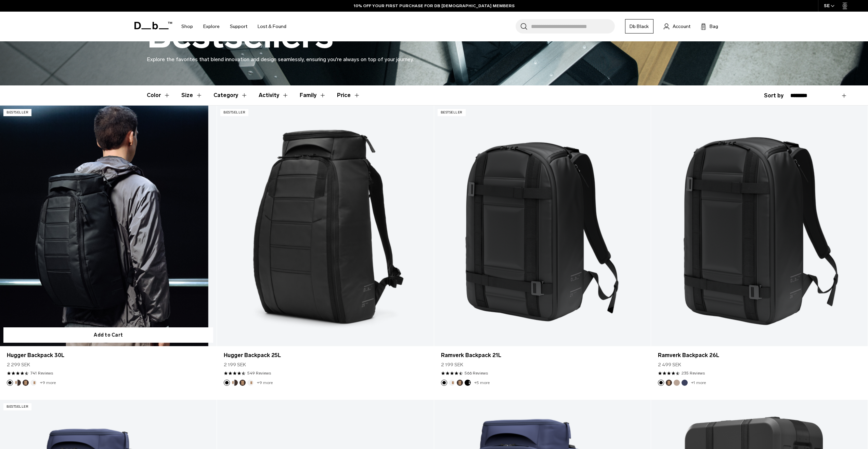 Image resolution: width=868 pixels, height=449 pixels. Describe the element at coordinates (476, 373) in the screenshot. I see `a: 566 reviews` at that location.